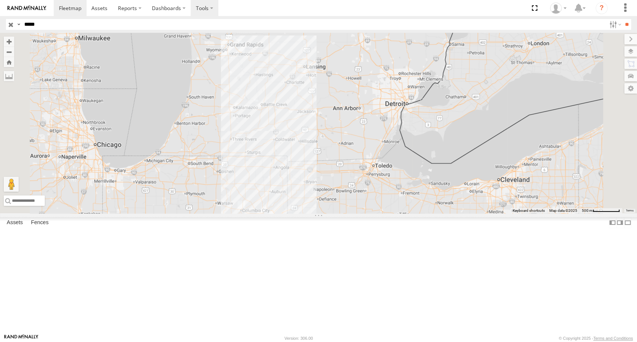 The width and height of the screenshot is (637, 342). I want to click on div: Juan Oropeza, so click(558, 8).